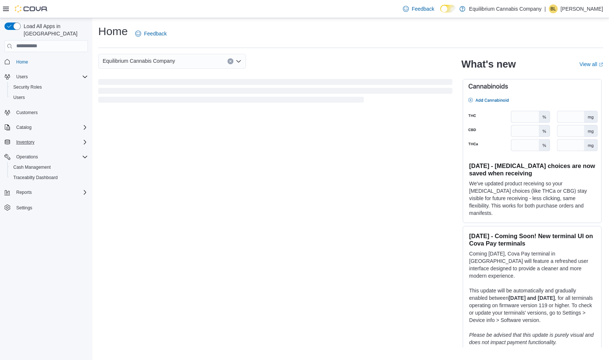 This screenshot has height=360, width=609. Describe the element at coordinates (49, 178) in the screenshot. I see `button: Traceabilty Dashboard` at that location.